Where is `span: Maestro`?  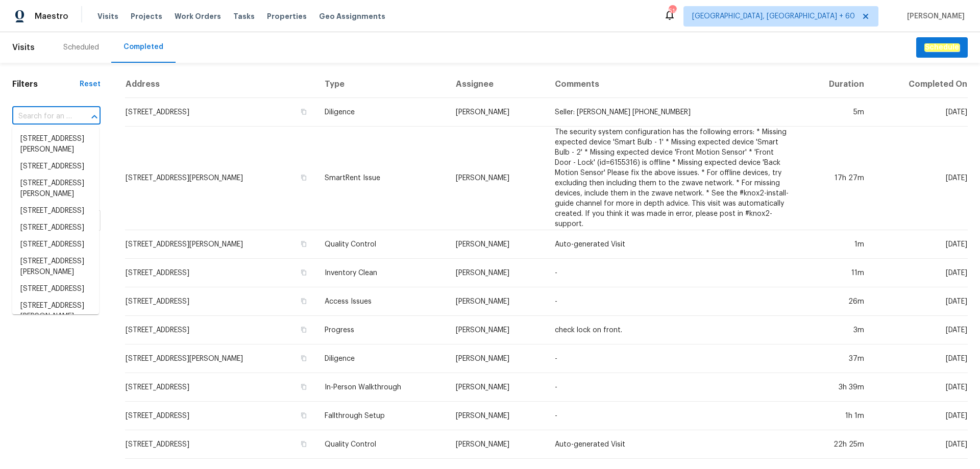
span: Maestro is located at coordinates (51, 16).